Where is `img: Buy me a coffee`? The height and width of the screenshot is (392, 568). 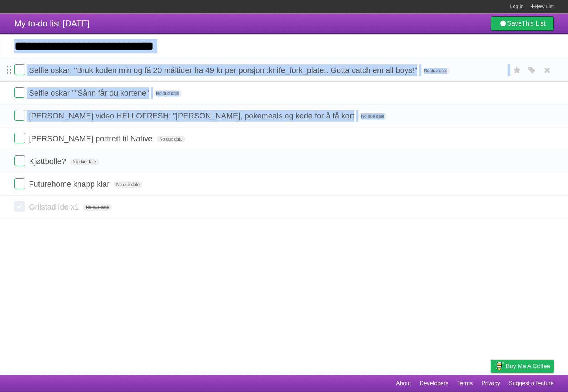 img: Buy me a coffee is located at coordinates (499, 366).